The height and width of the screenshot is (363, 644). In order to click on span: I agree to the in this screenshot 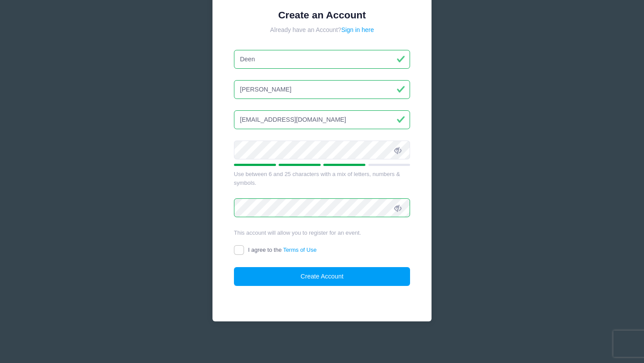, I will do `click(282, 249)`.